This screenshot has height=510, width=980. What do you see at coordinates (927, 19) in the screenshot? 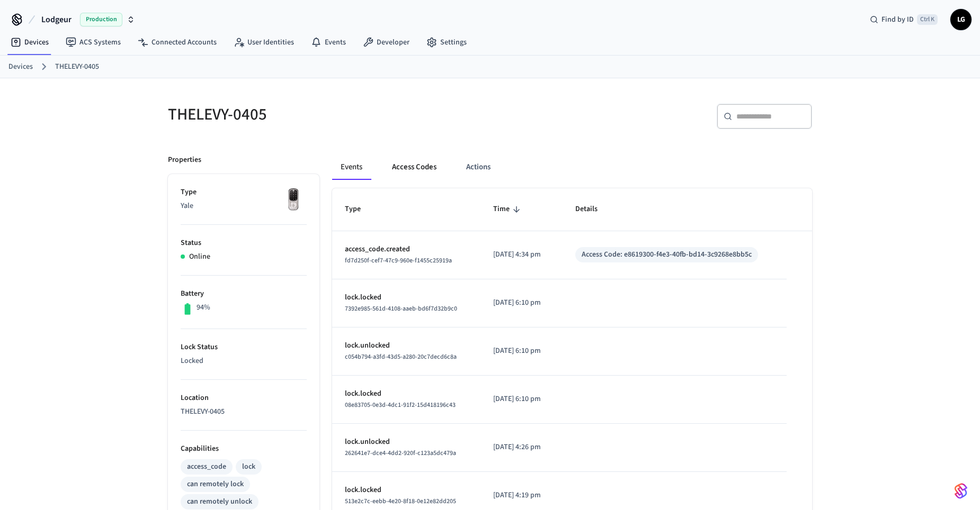
I see `span: Ctrl K` at bounding box center [927, 19].